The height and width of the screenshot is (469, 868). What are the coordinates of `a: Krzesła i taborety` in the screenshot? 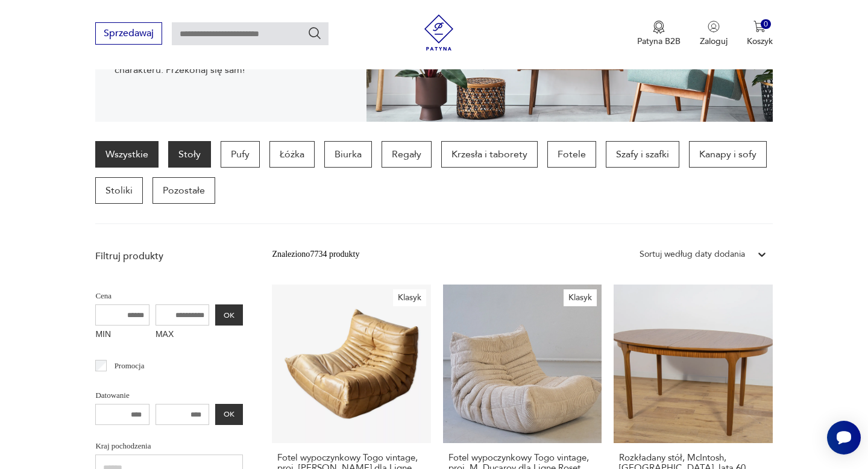 It's located at (489, 154).